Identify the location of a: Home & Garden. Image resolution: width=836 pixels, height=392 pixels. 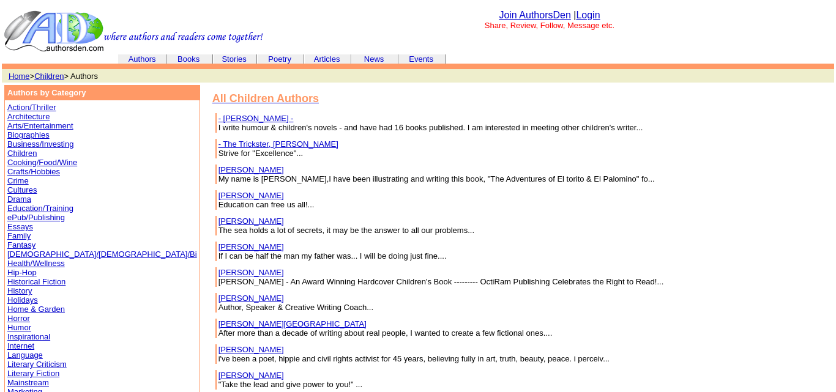
(36, 309).